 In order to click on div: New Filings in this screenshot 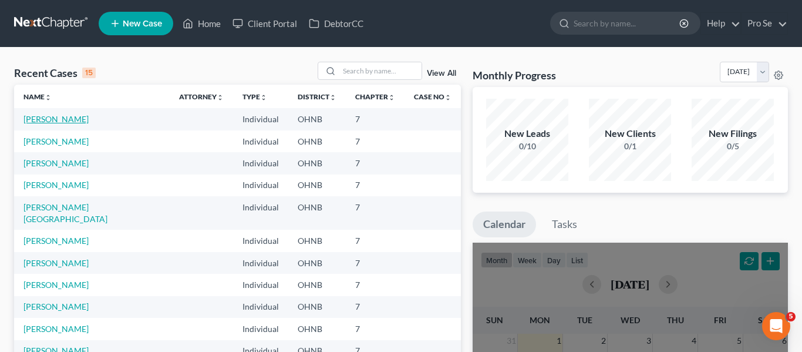, I will do `click(733, 133)`.